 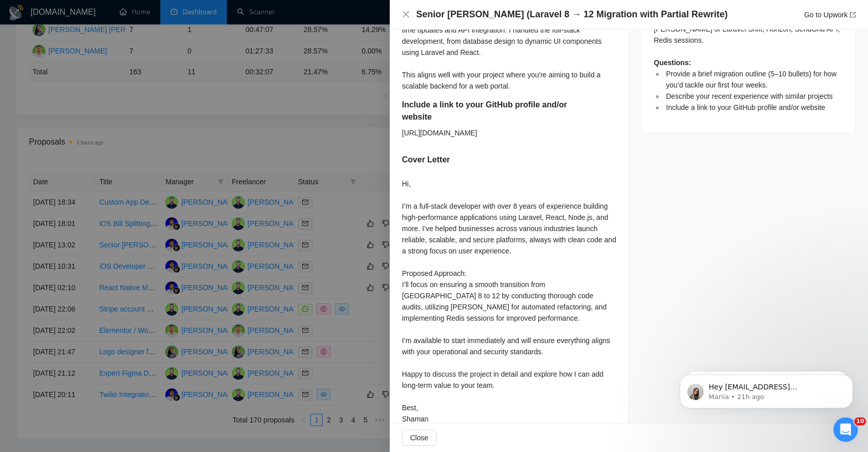 What do you see at coordinates (672, 62) in the screenshot?
I see `strong: Questions:` at bounding box center [672, 62].